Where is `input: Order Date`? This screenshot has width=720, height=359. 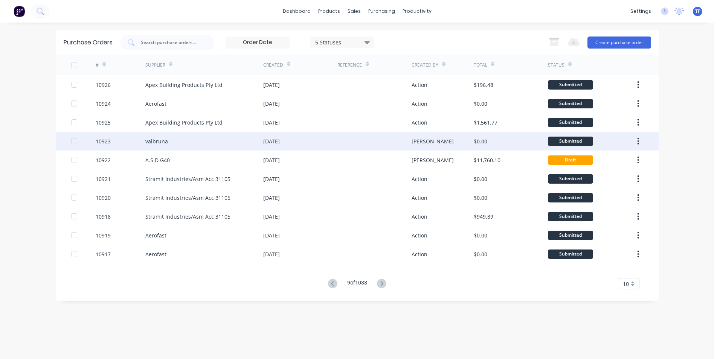
input: Order Date is located at coordinates (257, 43).